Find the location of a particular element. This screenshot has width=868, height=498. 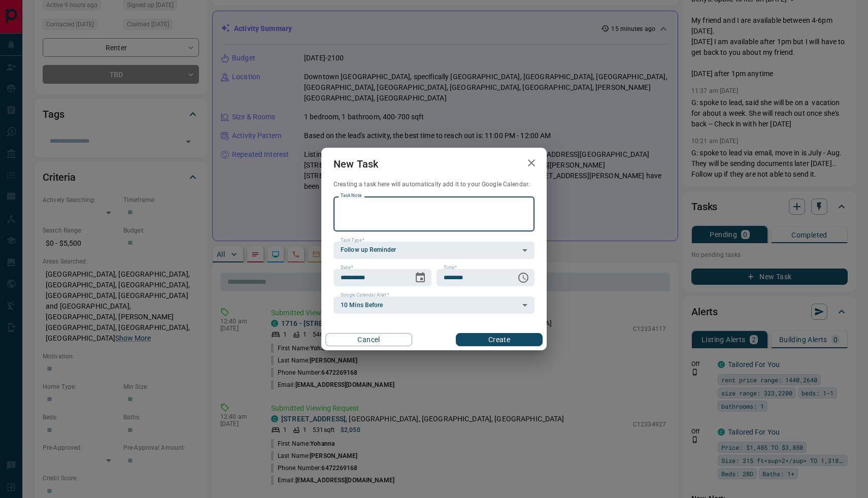

button: Choose date, selected date is Aug 13, 2025 is located at coordinates (420, 278).